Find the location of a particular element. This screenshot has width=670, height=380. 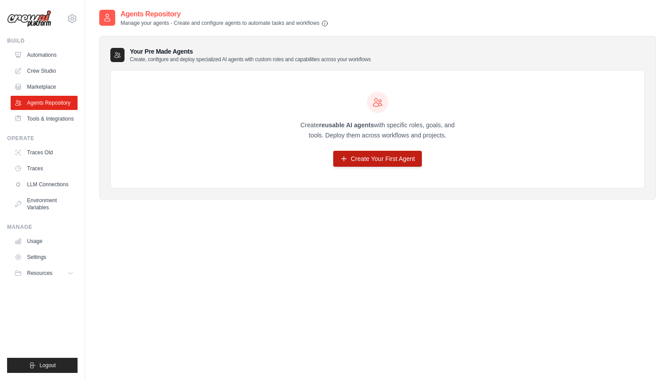

span: Resources is located at coordinates (39, 273).